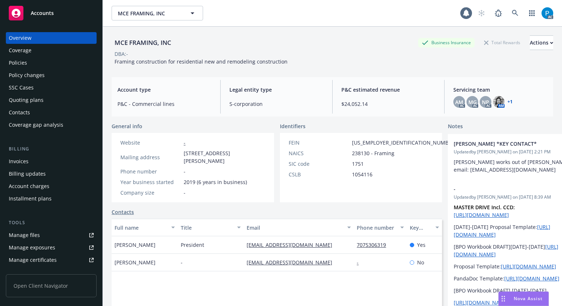  Describe the element at coordinates (150, 143) in the screenshot. I see `div: Website` at that location.